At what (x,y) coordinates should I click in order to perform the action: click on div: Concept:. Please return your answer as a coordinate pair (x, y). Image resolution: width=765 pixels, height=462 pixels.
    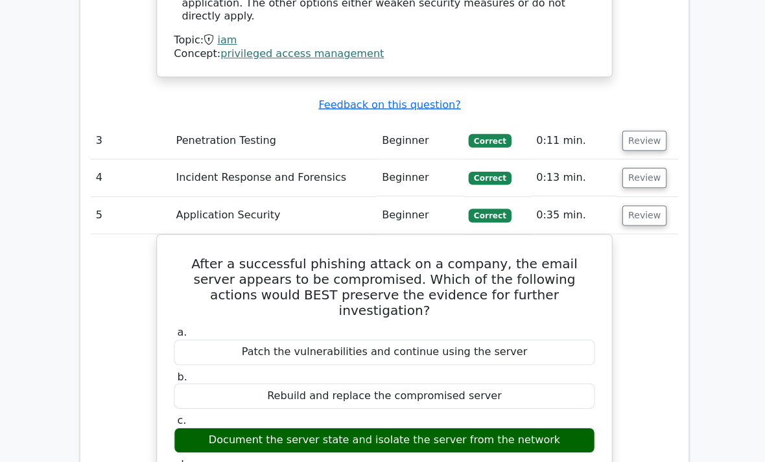
    Looking at the image, I should click on (382, 54).